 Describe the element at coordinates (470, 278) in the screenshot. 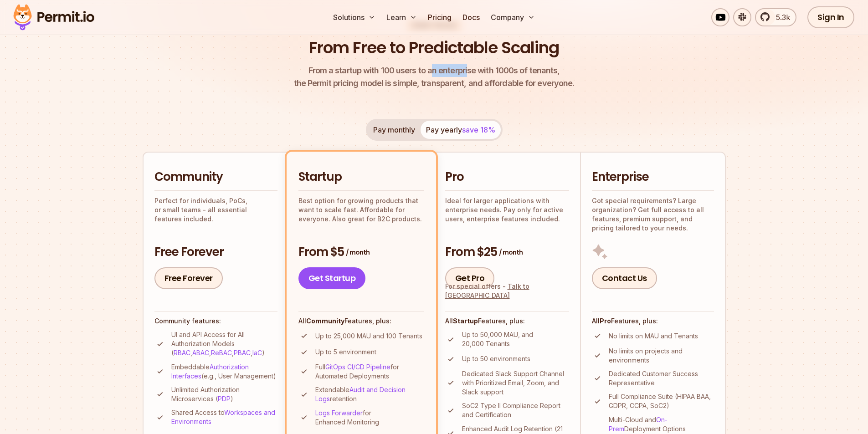

I see `a: Get Pro` at that location.